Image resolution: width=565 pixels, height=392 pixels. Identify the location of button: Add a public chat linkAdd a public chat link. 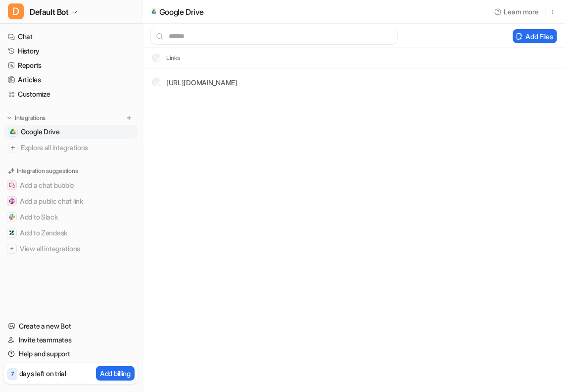
(71, 201).